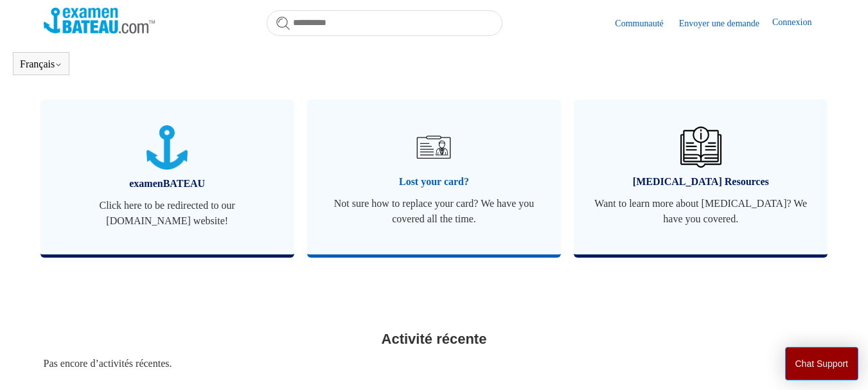  Describe the element at coordinates (41, 64) in the screenshot. I see `button: Français` at that location.